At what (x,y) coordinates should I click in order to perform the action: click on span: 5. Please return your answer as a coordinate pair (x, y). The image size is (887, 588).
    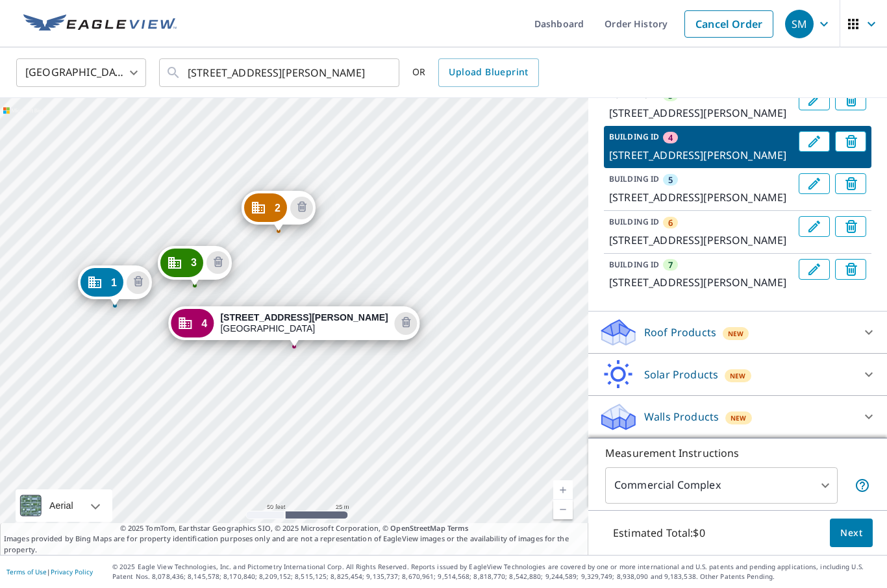
    Looking at the image, I should click on (669, 180).